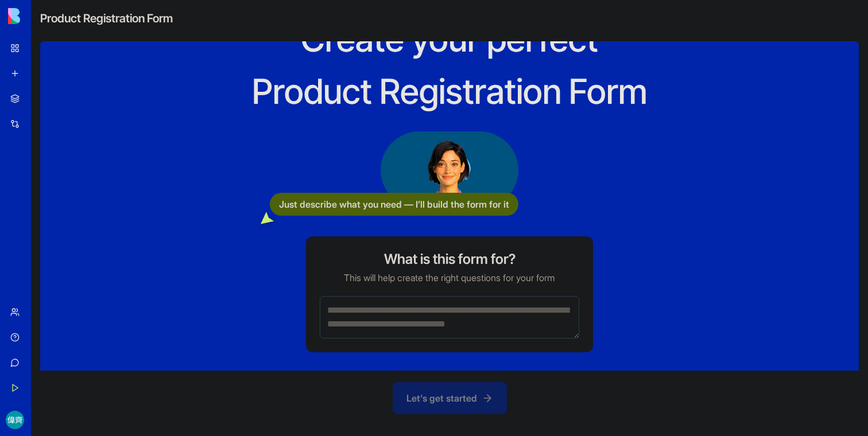 The image size is (868, 436). Describe the element at coordinates (15, 420) in the screenshot. I see `img: ACg8ocJ27voY651NG5UnpbZ6Z8qFC3szzDOJSQyrzmTa_AtJtkNfBQ=s96-c` at that location.